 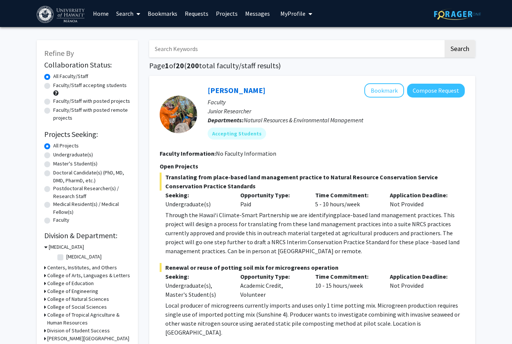 I want to click on img: University of Hawaiʻi at Mānoa Logo, so click(x=61, y=14).